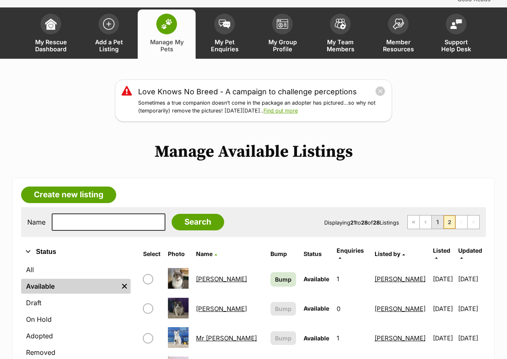 Image resolution: width=507 pixels, height=359 pixels. Describe the element at coordinates (450, 222) in the screenshot. I see `span: Page 2` at that location.